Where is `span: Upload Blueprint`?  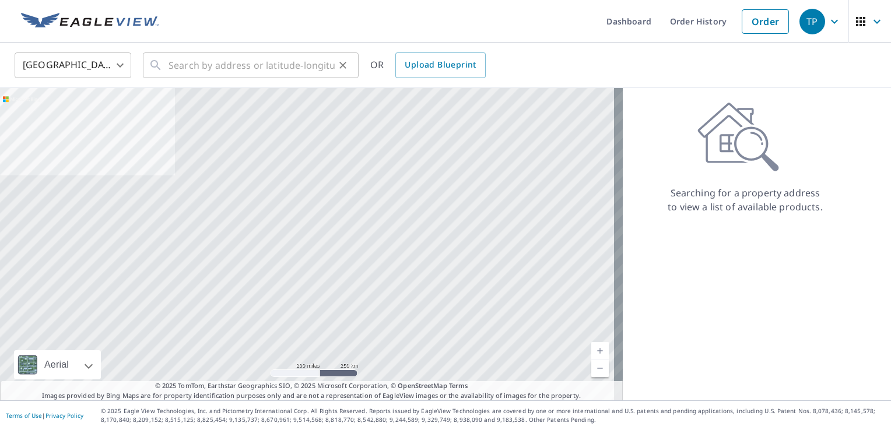
span: Upload Blueprint is located at coordinates (440, 65).